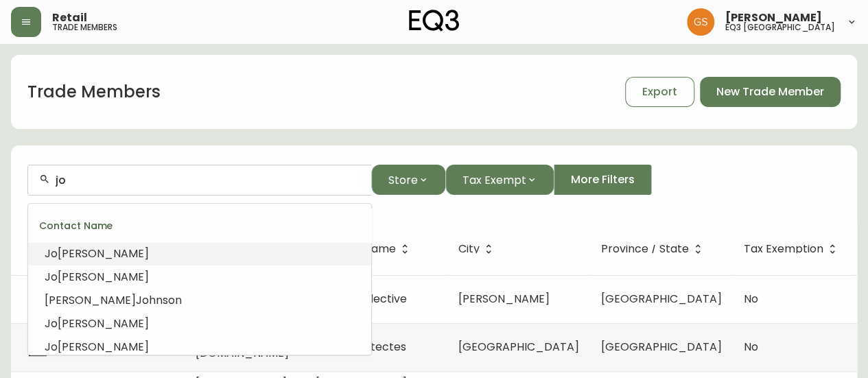  Describe the element at coordinates (700, 22) in the screenshot. I see `img: 6b403d9c54a9a0c30f681d41f5fc2571` at that location.